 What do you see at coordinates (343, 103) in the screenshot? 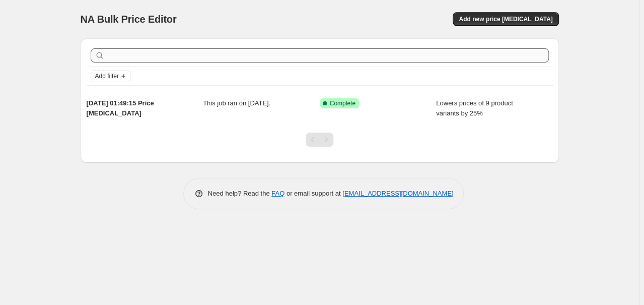
I see `span: Complete` at bounding box center [343, 103].